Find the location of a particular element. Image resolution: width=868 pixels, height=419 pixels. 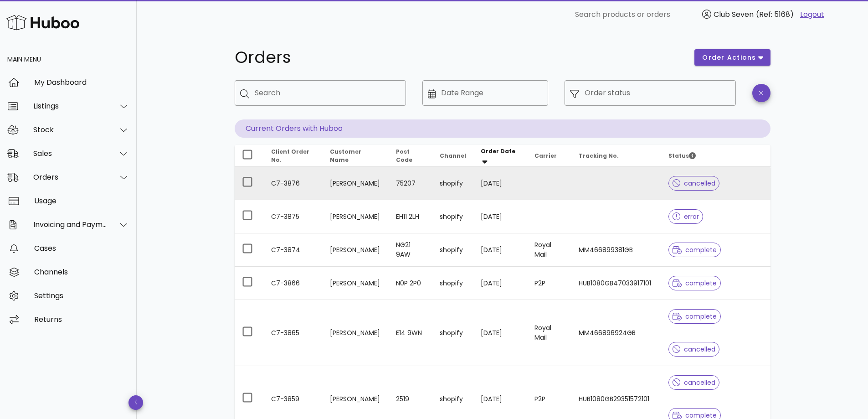

div: My Dashboard is located at coordinates (81, 82).